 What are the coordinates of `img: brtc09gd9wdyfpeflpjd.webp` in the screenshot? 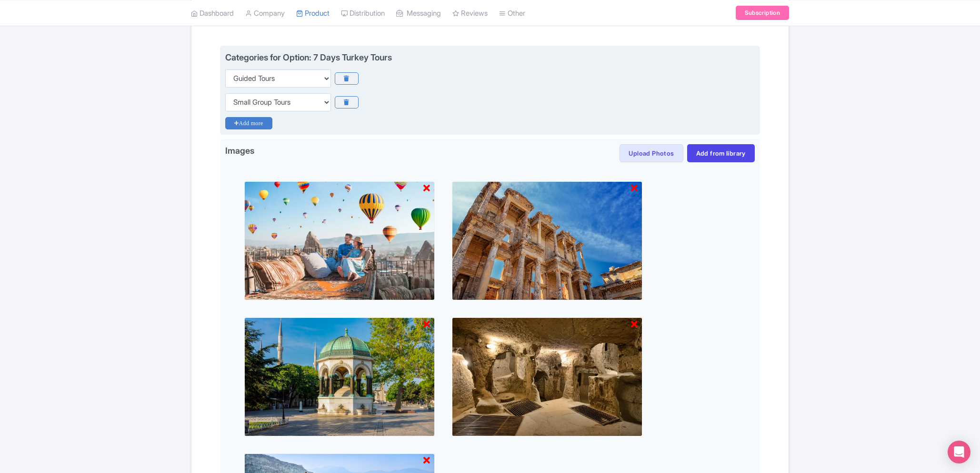 It's located at (340, 241).